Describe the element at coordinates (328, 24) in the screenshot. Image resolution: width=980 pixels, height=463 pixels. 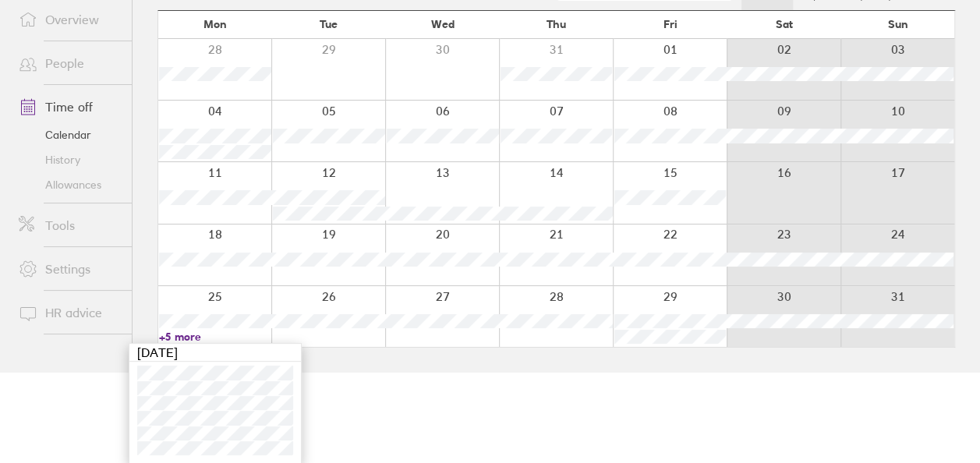
I see `span: Tue` at that location.